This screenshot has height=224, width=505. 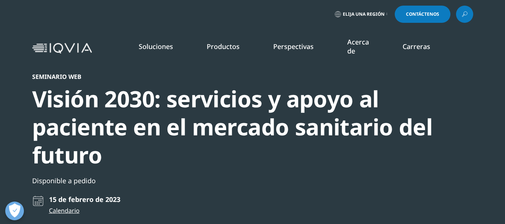 I want to click on font: Soluciones, so click(x=156, y=46).